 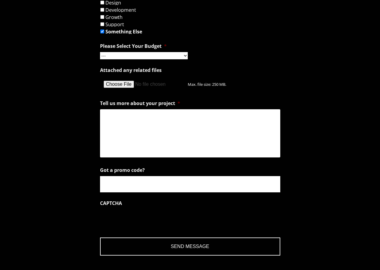 I want to click on label: Development, so click(x=121, y=10).